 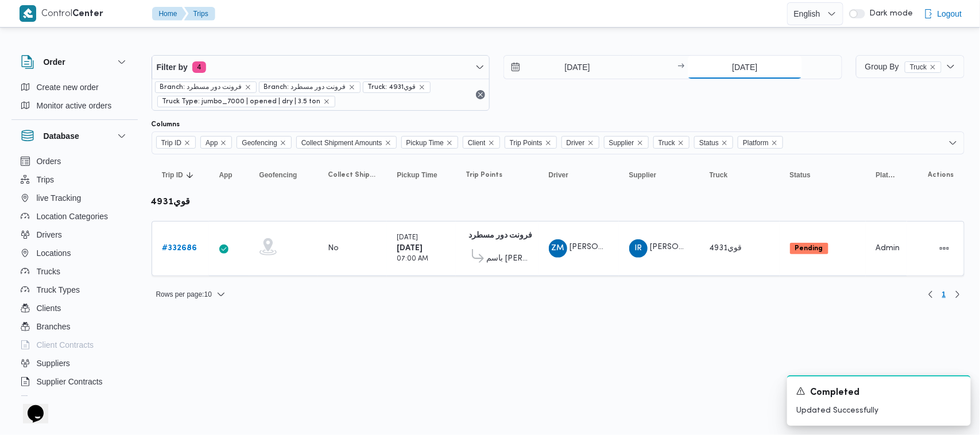 What do you see at coordinates (822, 175) in the screenshot?
I see `button: Status` at bounding box center [822, 175].